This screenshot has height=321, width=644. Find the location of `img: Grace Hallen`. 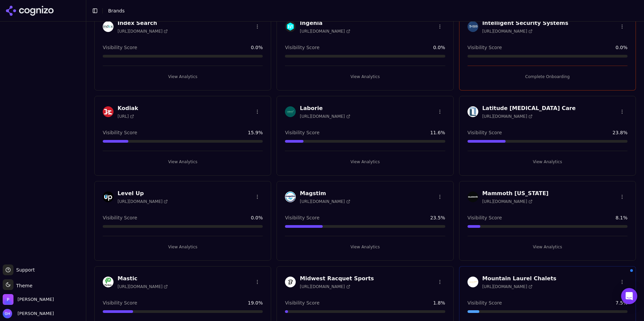

img: Grace Hallen is located at coordinates (7, 314).